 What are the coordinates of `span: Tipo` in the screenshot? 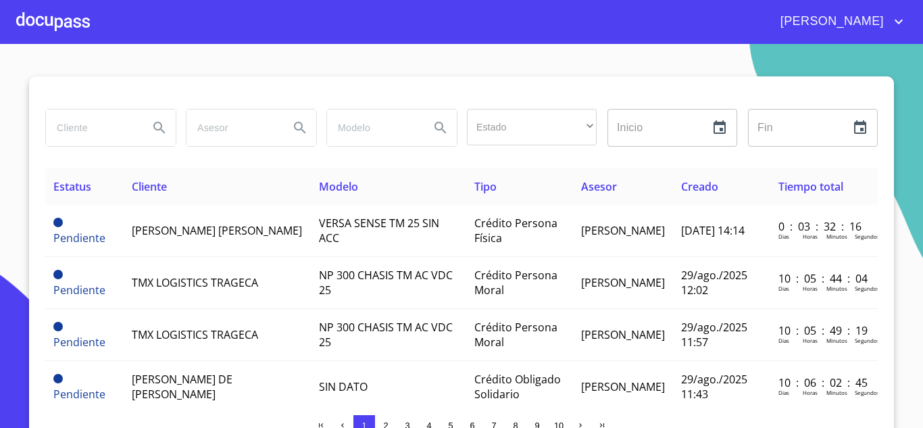 It's located at (485, 186).